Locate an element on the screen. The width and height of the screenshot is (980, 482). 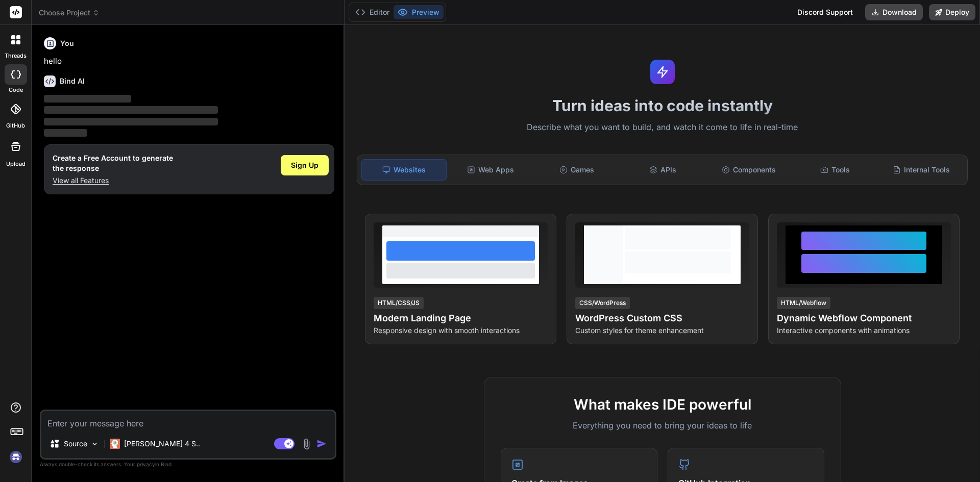
div: Tools is located at coordinates (835, 170).